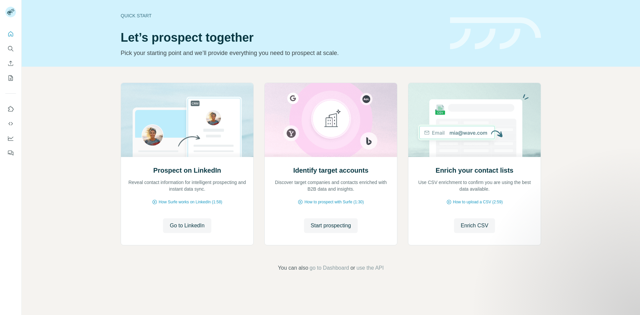 Image resolution: width=640 pixels, height=315 pixels. What do you see at coordinates (190, 202) in the screenshot?
I see `span: How Surfe works on LinkedIn (1:58)` at bounding box center [190, 202].